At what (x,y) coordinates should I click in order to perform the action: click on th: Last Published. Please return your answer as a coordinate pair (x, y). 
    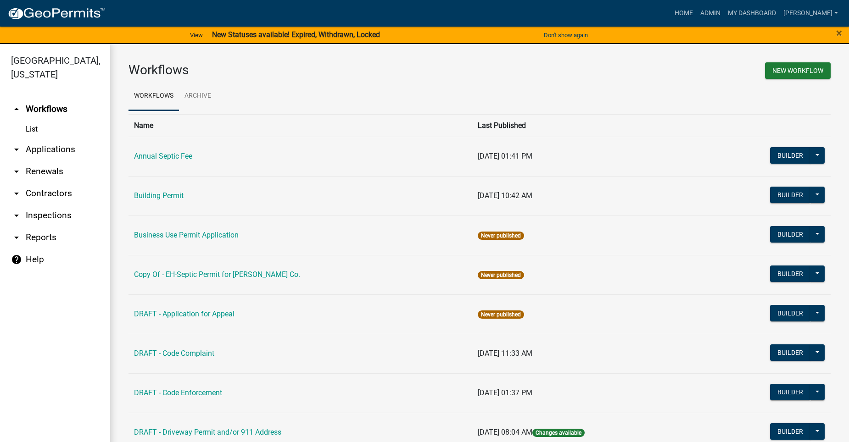
    Looking at the image, I should click on (587, 125).